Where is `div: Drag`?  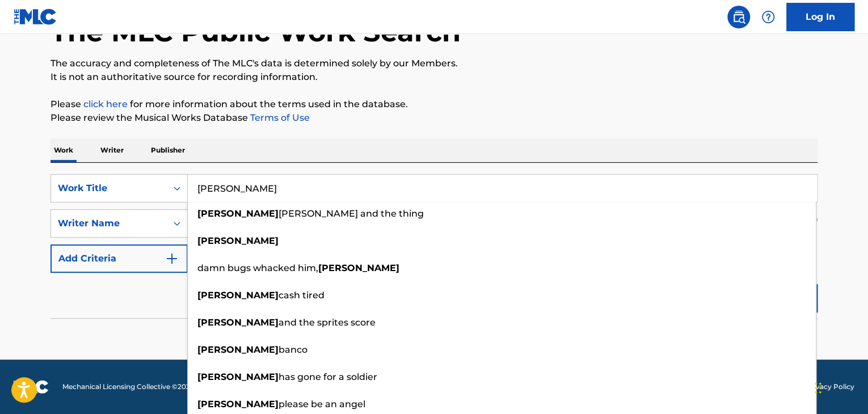
div: Drag is located at coordinates (818, 388).